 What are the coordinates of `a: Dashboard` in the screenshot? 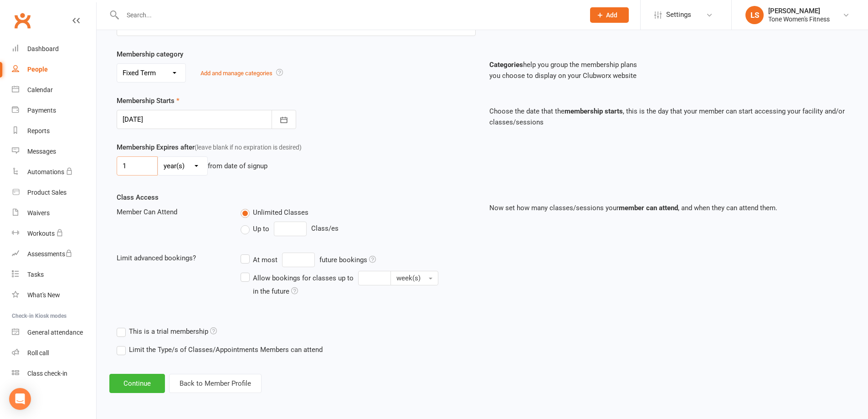 It's located at (54, 49).